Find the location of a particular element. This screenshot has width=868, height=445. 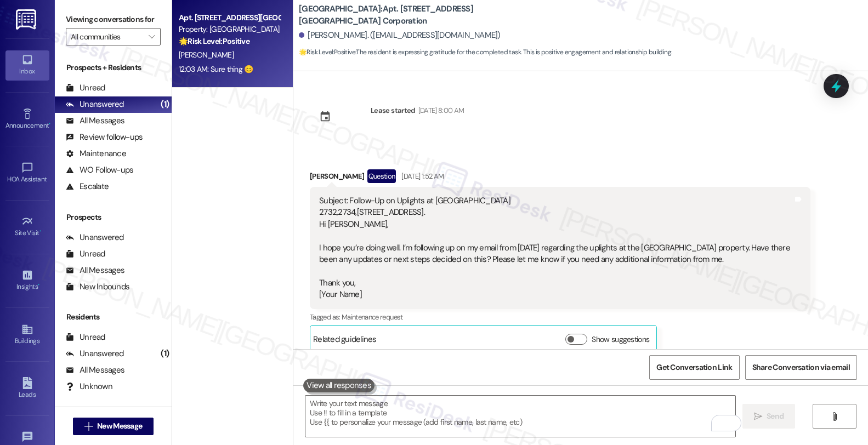

a: Buildings is located at coordinates (27, 335).